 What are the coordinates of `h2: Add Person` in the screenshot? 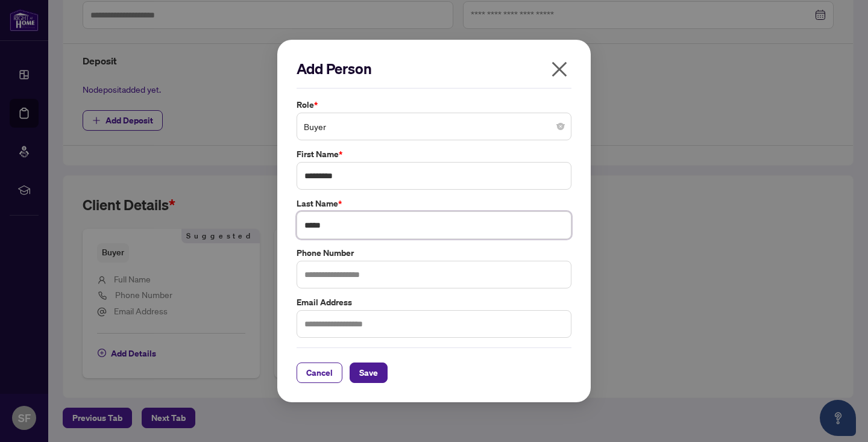 It's located at (434, 69).